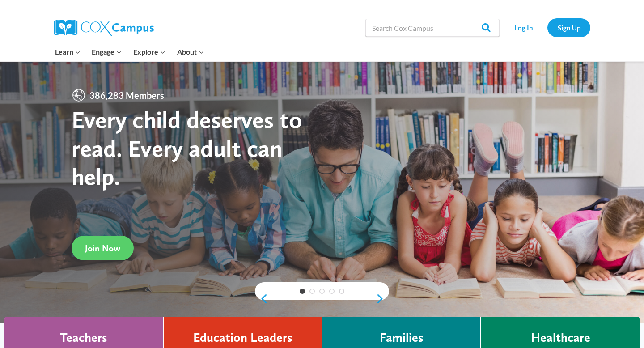 The width and height of the screenshot is (644, 348). I want to click on a: Sign Up, so click(569, 27).